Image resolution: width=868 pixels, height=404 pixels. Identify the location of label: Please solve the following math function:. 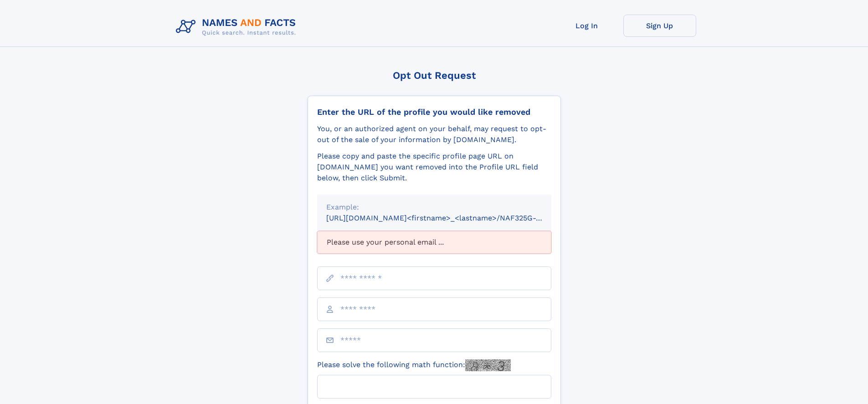
(413, 365).